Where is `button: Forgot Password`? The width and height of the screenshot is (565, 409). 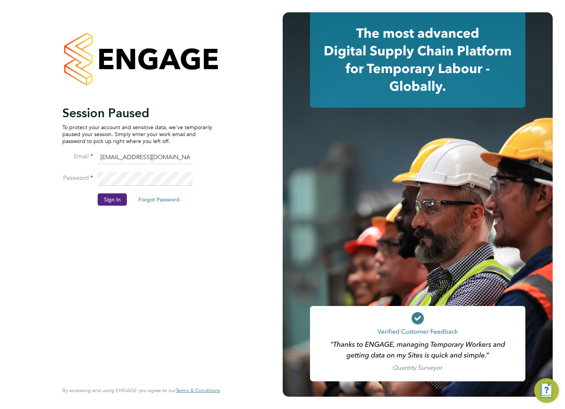 button: Forgot Password is located at coordinates (159, 199).